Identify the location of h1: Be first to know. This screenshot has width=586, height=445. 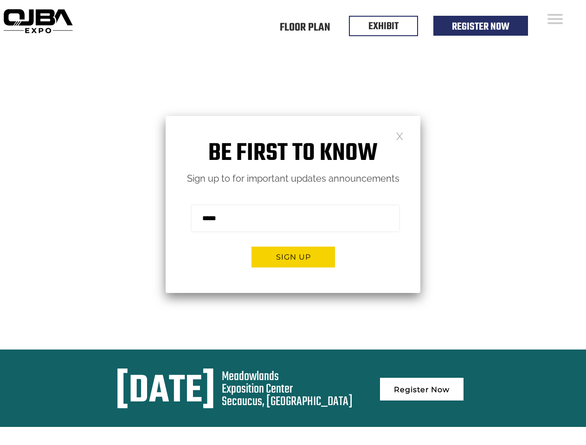
(293, 154).